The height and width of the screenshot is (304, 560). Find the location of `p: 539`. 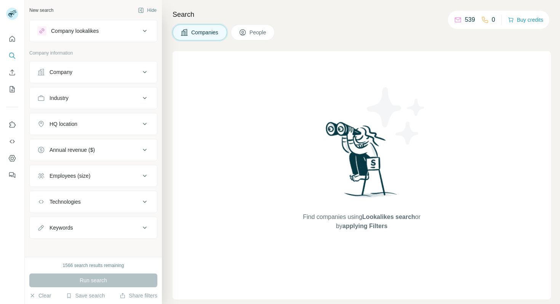

p: 539 is located at coordinates (470, 20).